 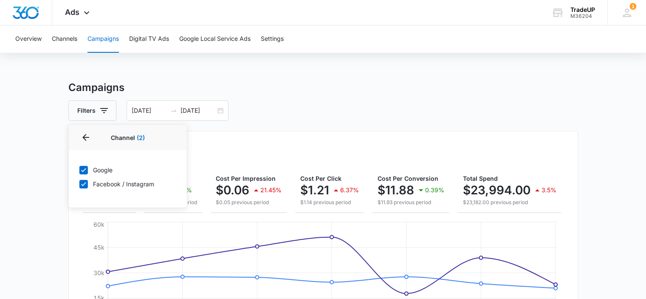 What do you see at coordinates (128, 137) in the screenshot?
I see `p: Channel` at bounding box center [128, 137].